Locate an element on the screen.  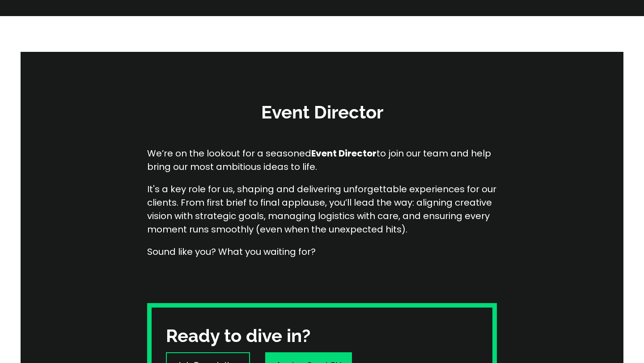
strong: Event Director is located at coordinates (344, 153).